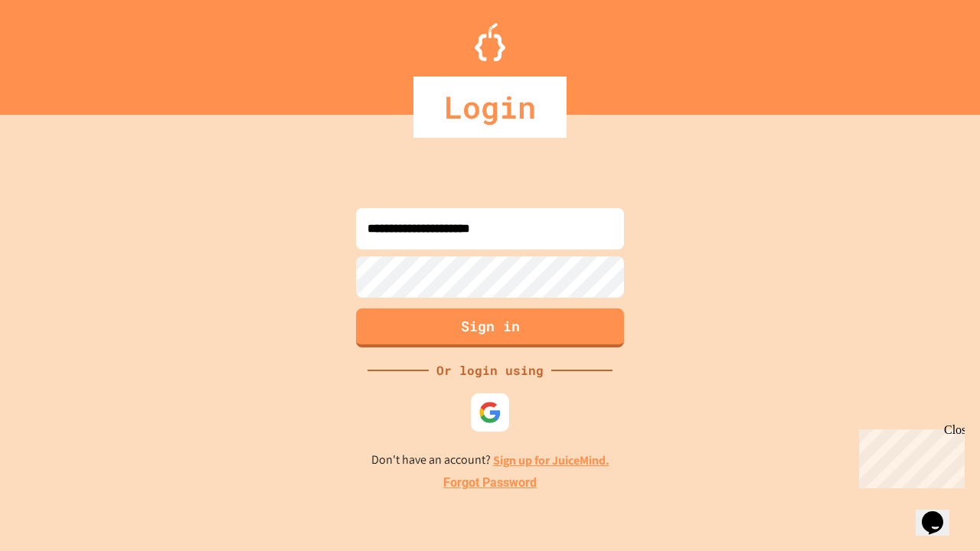  What do you see at coordinates (490, 107) in the screenshot?
I see `div: Login` at bounding box center [490, 107].